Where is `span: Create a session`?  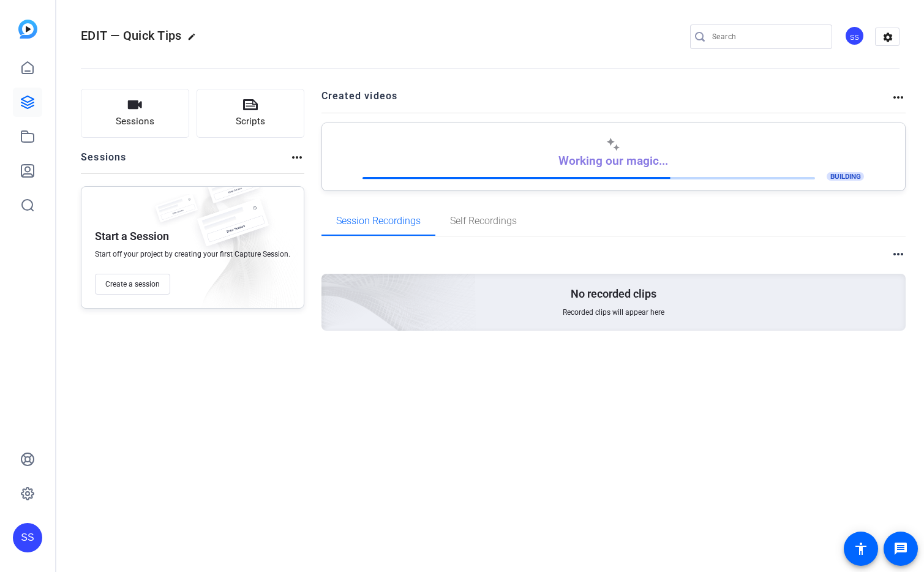 span: Create a session is located at coordinates (133, 285).